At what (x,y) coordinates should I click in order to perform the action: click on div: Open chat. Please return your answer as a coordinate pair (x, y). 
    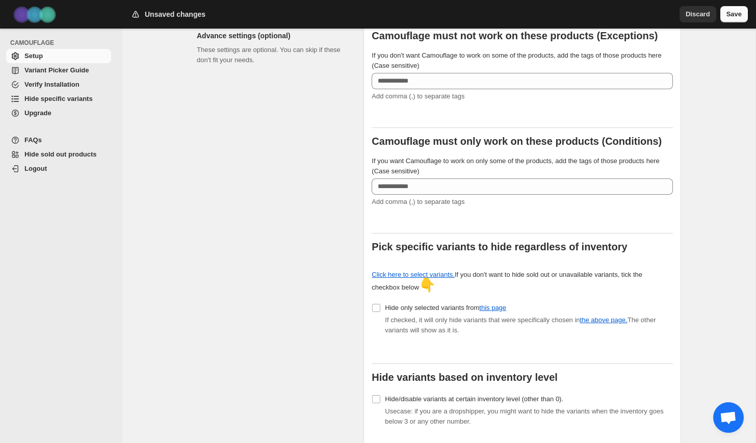
    Looking at the image, I should click on (729, 418).